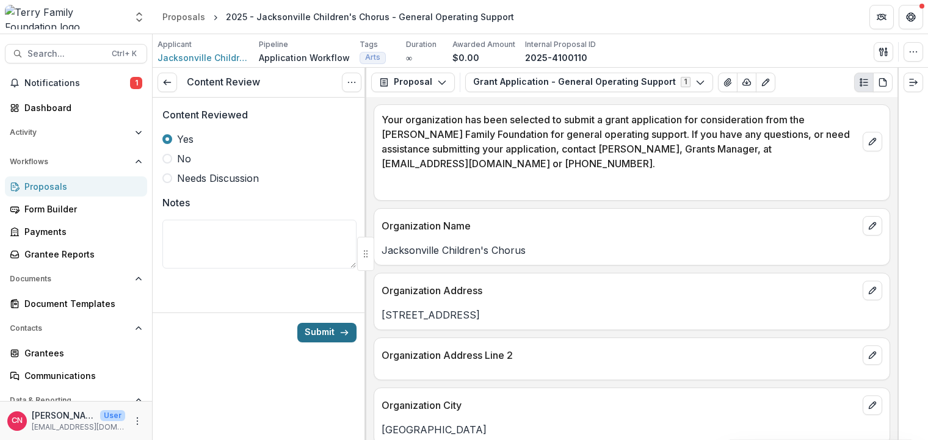 The image size is (928, 440). I want to click on button: Open Data & Reporting, so click(76, 400).